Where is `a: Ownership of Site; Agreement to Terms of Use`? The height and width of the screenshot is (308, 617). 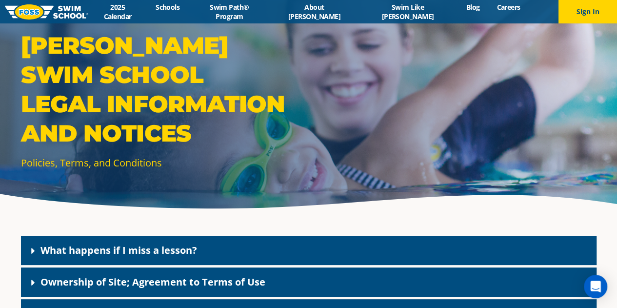
a: Ownership of Site; Agreement to Terms of Use is located at coordinates (153, 281).